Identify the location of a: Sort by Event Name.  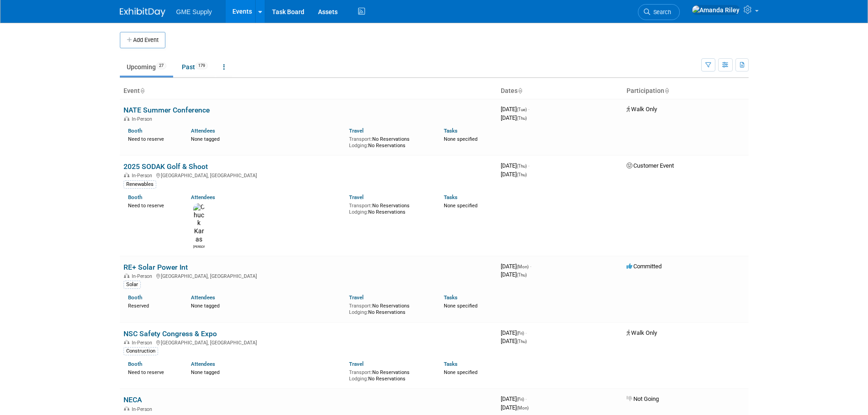
(142, 91).